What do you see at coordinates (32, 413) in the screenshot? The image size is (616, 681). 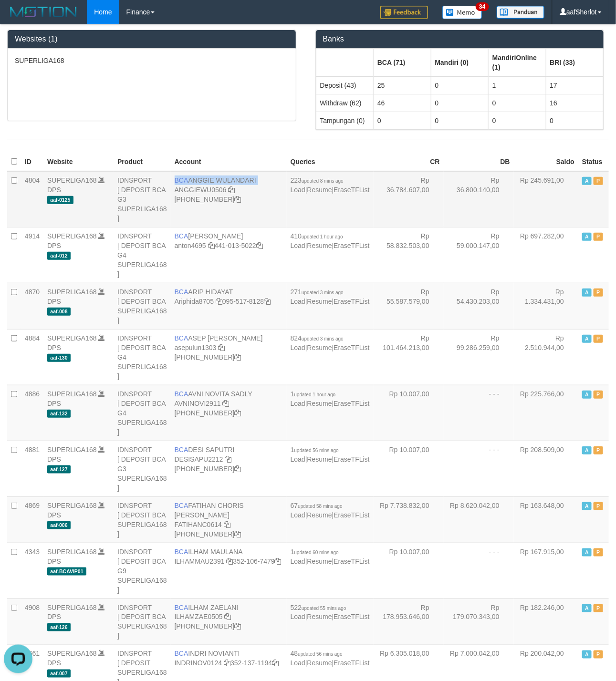 I see `td: 4886` at bounding box center [32, 413].